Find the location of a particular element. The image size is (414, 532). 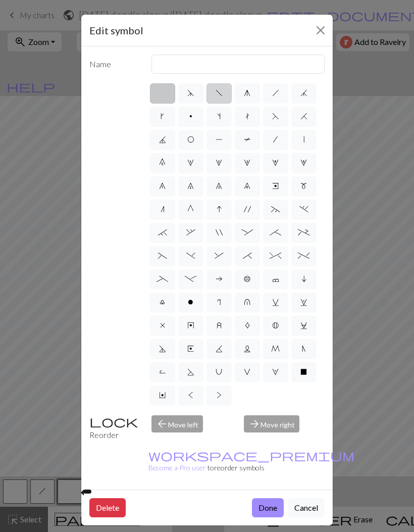

small: to reorder symbols is located at coordinates (251, 462).